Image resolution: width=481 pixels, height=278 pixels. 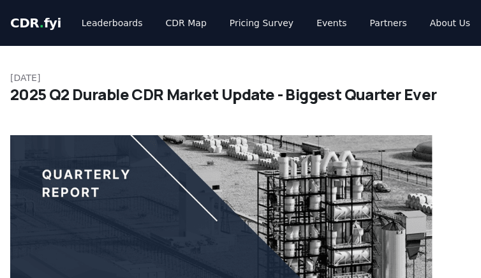 I want to click on a: Events, so click(x=331, y=23).